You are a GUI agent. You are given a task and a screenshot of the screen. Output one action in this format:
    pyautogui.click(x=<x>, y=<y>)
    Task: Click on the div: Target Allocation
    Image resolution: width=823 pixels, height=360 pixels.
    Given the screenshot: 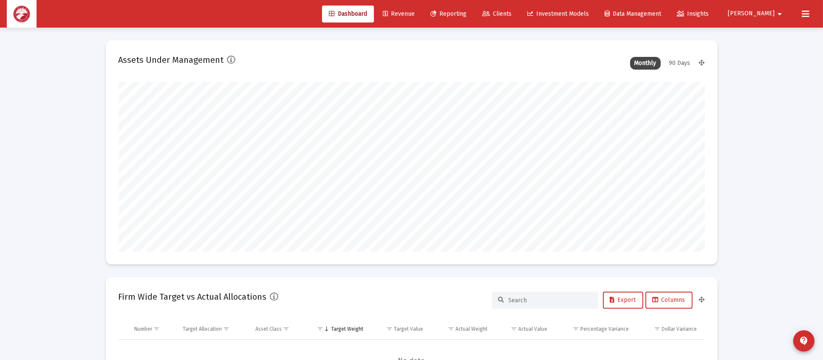 What is the action you would take?
    pyautogui.click(x=202, y=329)
    